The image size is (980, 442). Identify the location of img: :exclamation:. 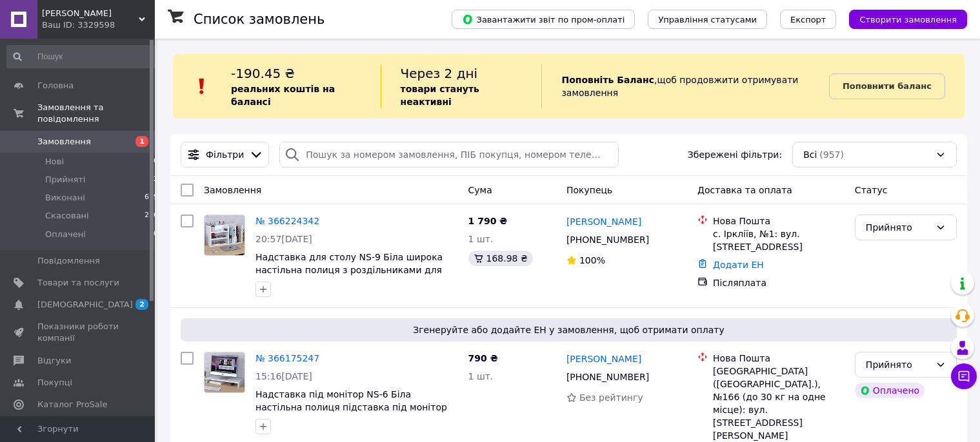
(202, 87).